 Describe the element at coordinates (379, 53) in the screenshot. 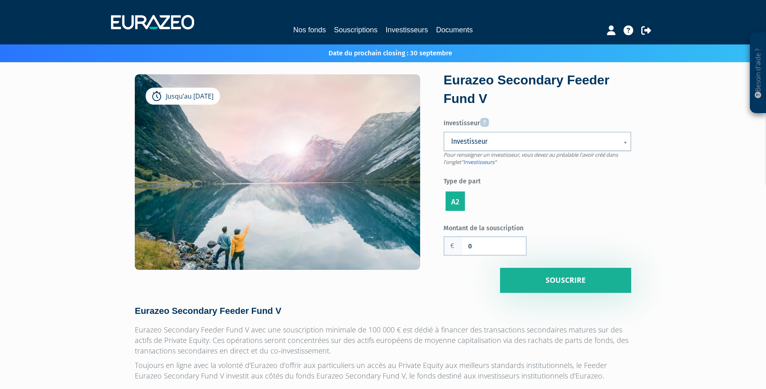

I see `p: Date du prochain closing : 30 septembre` at that location.